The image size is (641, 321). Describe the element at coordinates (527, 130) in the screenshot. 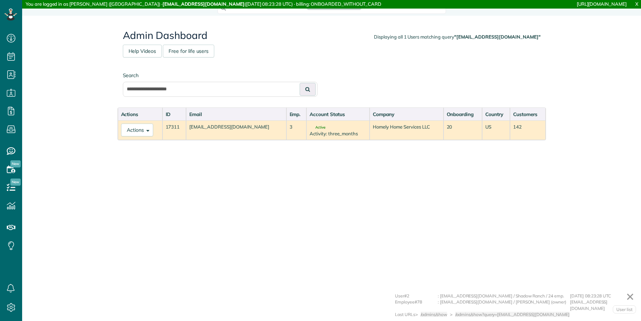

I see `td: 142` at that location.